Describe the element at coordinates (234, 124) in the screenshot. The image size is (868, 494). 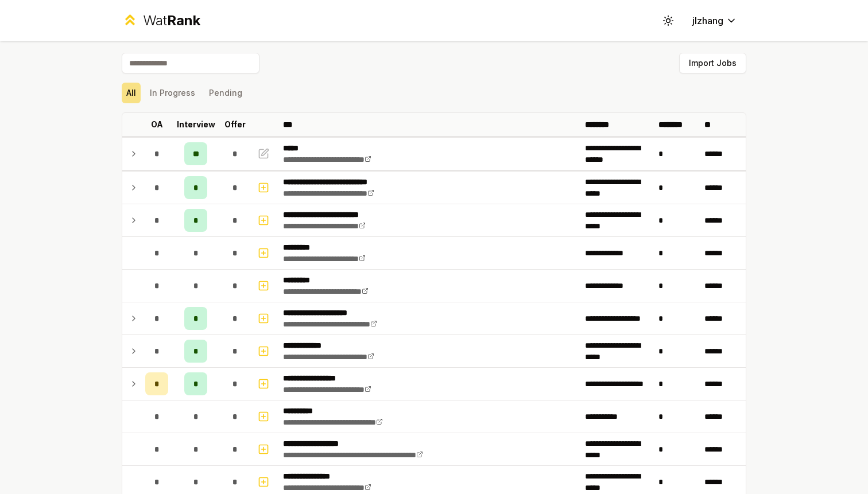
I see `p: Offer` at that location.